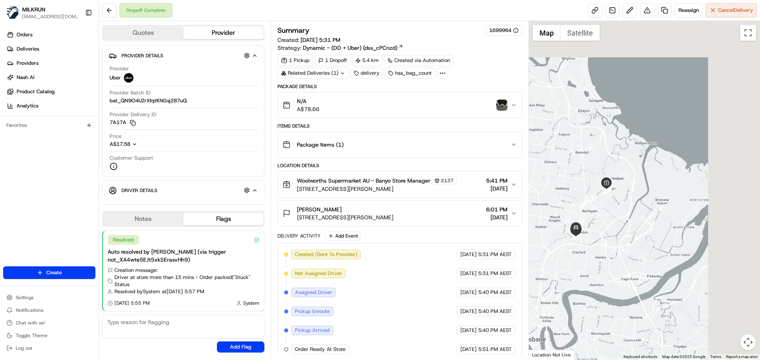  What do you see at coordinates (318, 274) in the screenshot?
I see `span: Not Assigned Driver` at bounding box center [318, 274].